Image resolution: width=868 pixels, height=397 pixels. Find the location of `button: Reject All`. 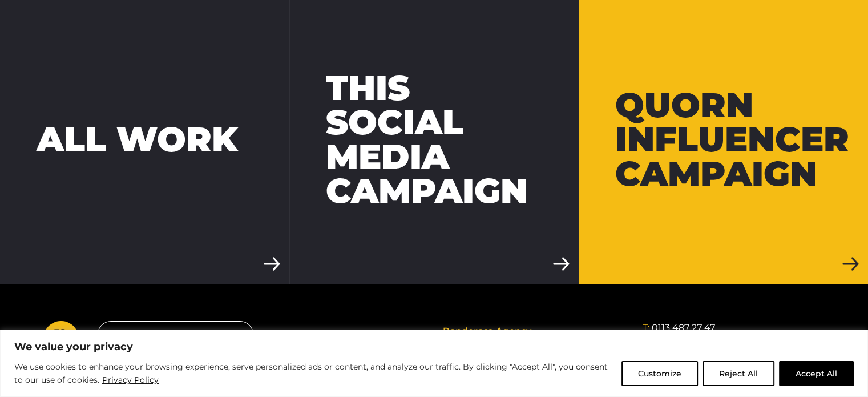

button: Reject All is located at coordinates (738, 374).